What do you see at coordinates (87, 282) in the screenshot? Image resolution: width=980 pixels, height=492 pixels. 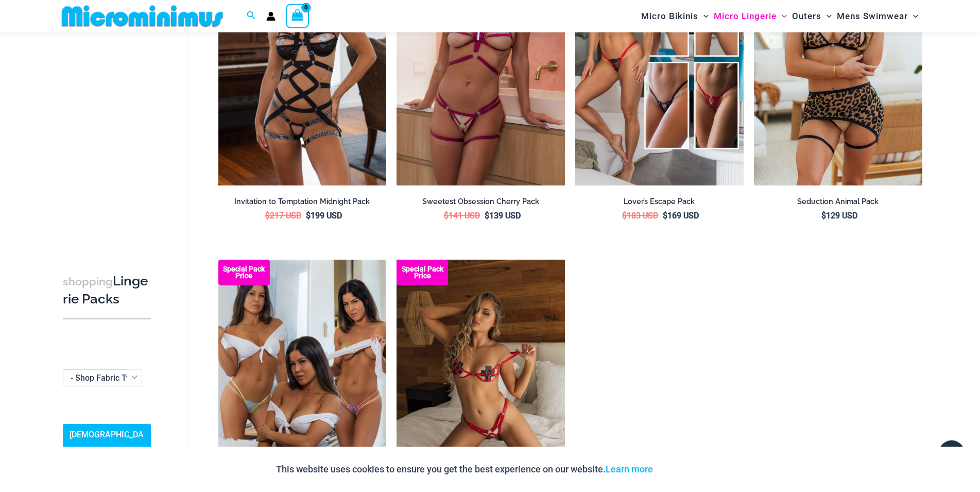 I see `span: shopping` at bounding box center [87, 282].